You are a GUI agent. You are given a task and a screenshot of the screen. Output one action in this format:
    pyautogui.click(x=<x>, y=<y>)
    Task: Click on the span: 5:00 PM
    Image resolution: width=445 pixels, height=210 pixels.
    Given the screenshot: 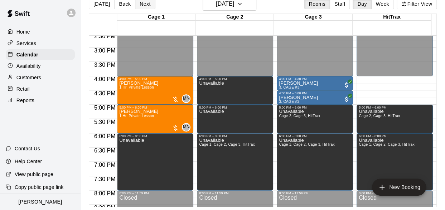 What is the action you would take?
    pyautogui.click(x=105, y=108)
    